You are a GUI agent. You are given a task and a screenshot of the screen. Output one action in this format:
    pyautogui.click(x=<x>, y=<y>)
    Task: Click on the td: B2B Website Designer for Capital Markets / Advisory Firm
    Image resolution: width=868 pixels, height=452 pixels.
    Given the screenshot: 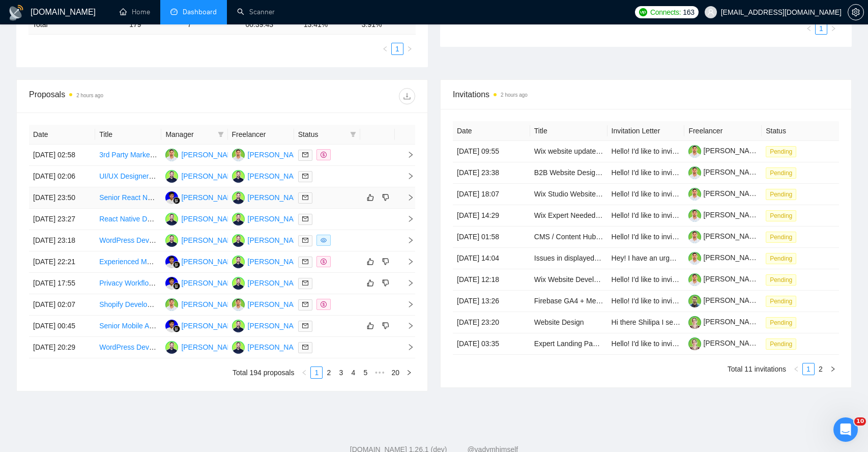 What is the action you would take?
    pyautogui.click(x=568, y=173)
    